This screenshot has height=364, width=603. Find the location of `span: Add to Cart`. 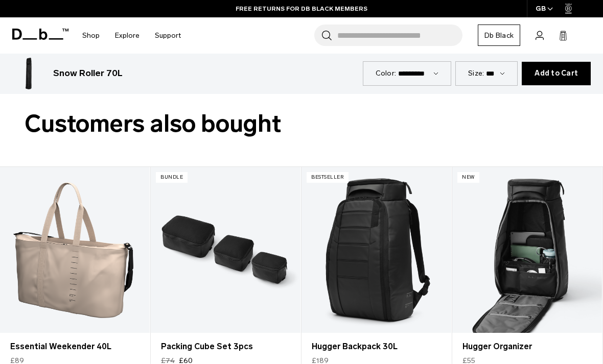

span: Add to Cart is located at coordinates (556, 74).